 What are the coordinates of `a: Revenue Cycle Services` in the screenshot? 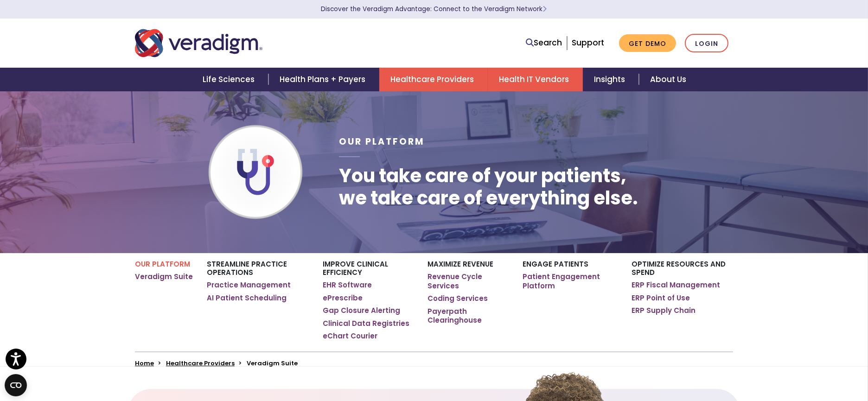 It's located at (468, 281).